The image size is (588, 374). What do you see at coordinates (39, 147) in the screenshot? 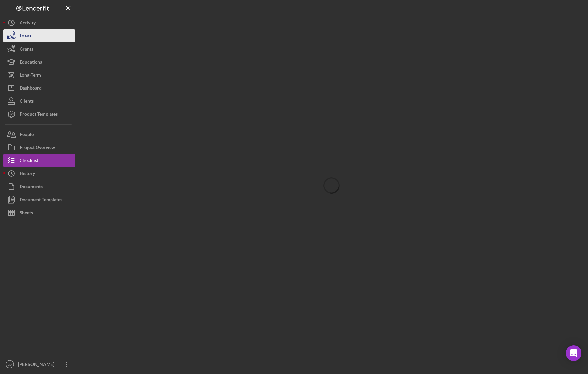
I see `button: Project Overview` at bounding box center [39, 147].